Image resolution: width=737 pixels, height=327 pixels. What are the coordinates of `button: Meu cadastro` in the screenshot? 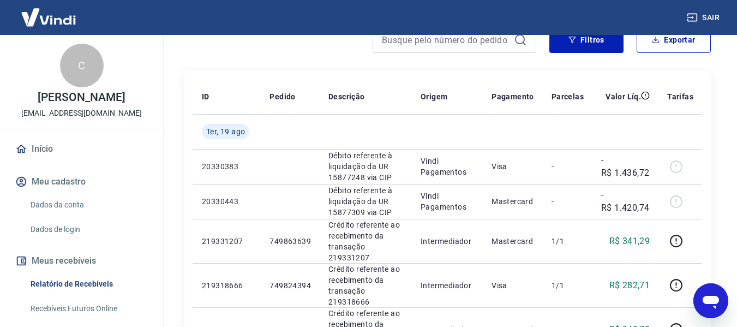 It's located at (81, 182).